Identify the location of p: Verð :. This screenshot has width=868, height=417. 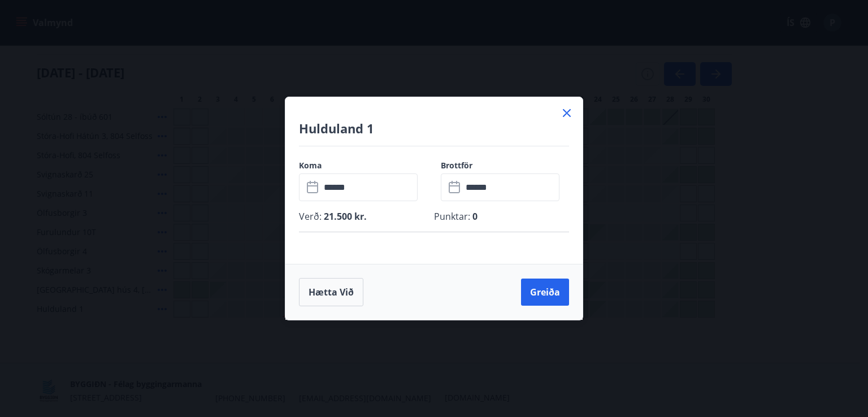
(366, 216).